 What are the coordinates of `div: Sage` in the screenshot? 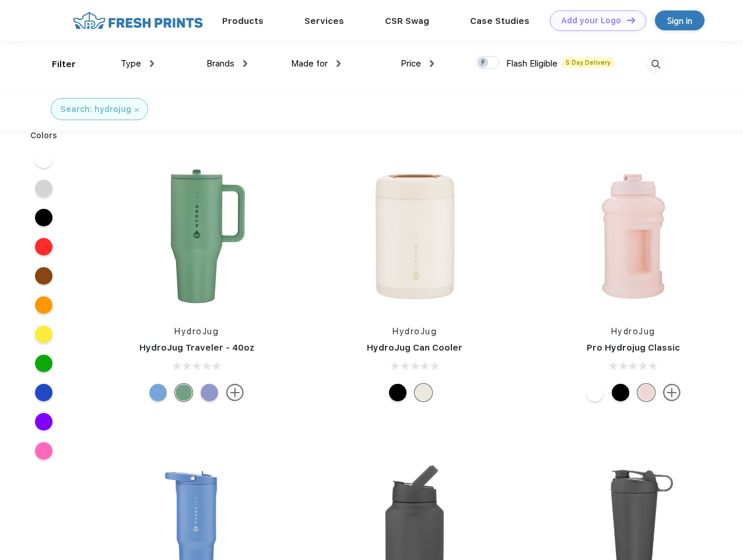 It's located at (183, 392).